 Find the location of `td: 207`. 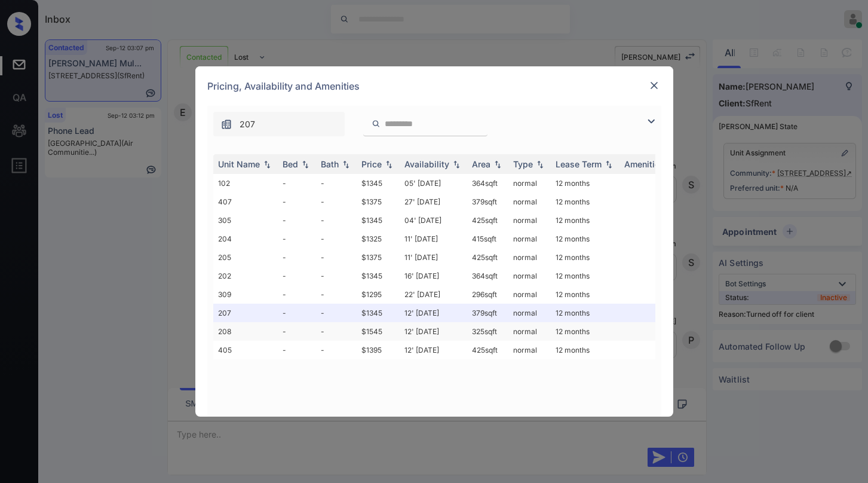

td: 207 is located at coordinates (246, 313).